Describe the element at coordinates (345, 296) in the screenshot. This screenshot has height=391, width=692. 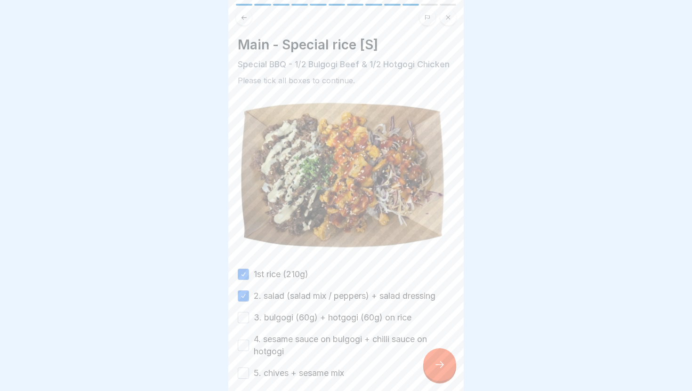
I see `label: 2. salad (salad mix / peppers) + salad dressing` at that location.